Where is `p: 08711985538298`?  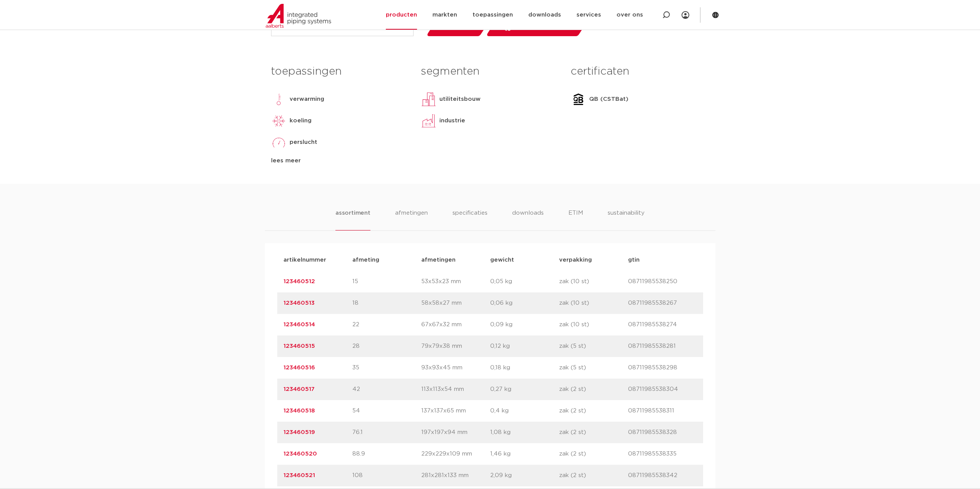
p: 08711985538298 is located at coordinates (662, 368).